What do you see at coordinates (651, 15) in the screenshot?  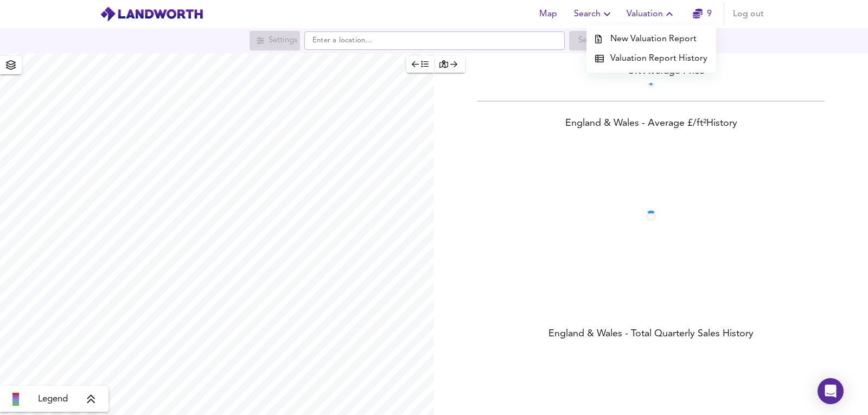 I see `span: Valuation` at bounding box center [651, 15].